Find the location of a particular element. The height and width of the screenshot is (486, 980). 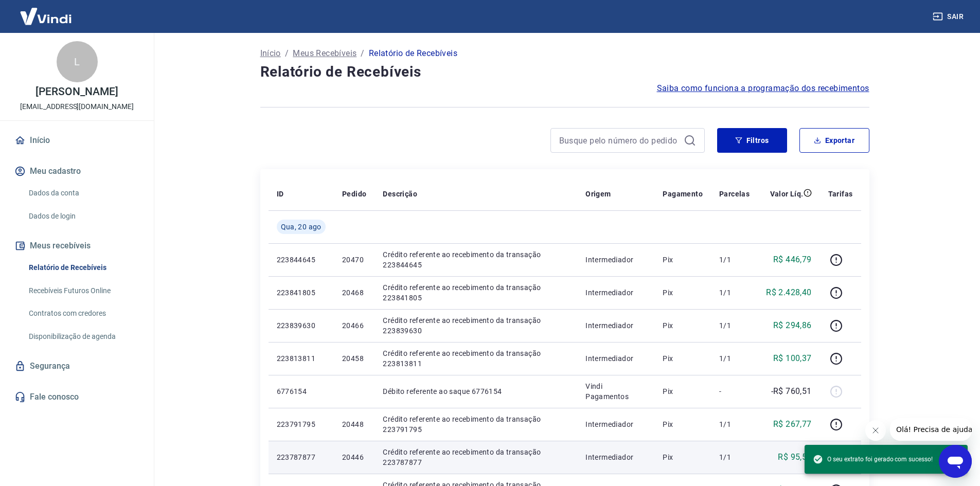

div: L is located at coordinates (77, 62).